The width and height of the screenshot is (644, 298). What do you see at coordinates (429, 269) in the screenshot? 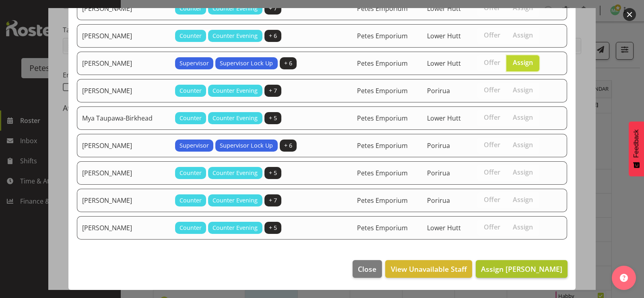
I see `span: View Unavailable Staff` at bounding box center [429, 269].